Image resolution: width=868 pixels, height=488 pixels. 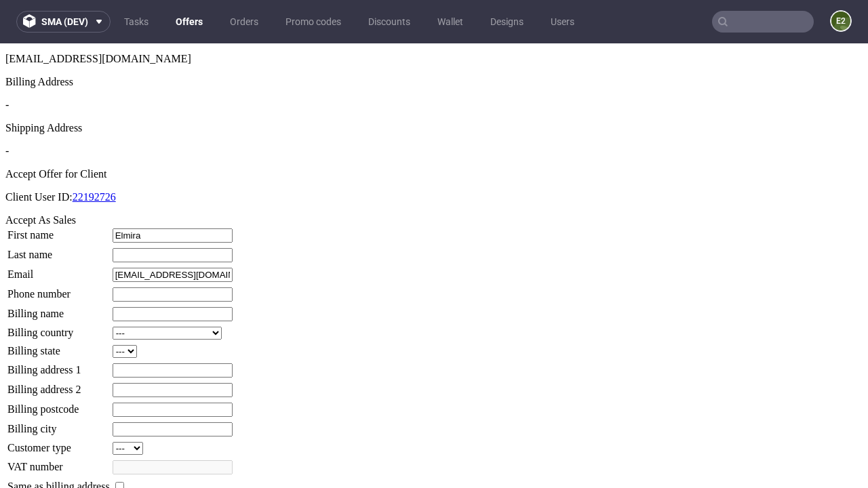 What do you see at coordinates (63, 22) in the screenshot?
I see `button: sma (dev)` at bounding box center [63, 22].